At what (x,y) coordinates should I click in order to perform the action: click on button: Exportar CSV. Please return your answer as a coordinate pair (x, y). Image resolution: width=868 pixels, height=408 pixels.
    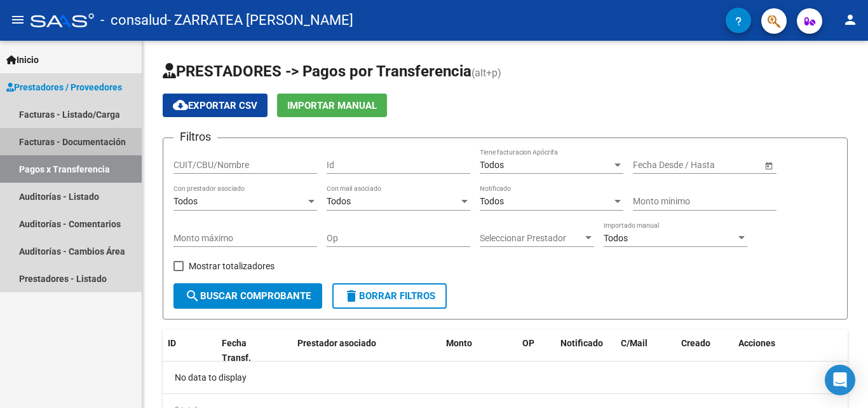
    Looking at the image, I should click on (215, 105).